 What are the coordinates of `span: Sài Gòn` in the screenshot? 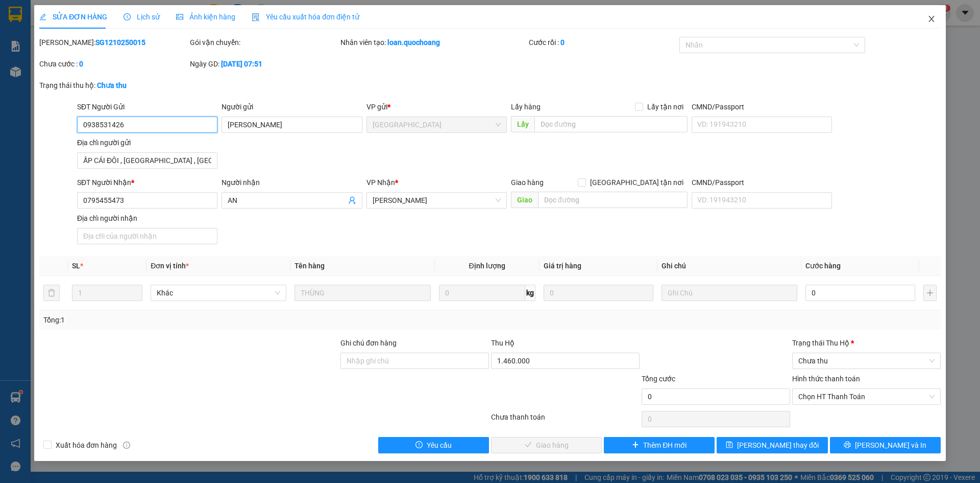 It's located at (436, 125).